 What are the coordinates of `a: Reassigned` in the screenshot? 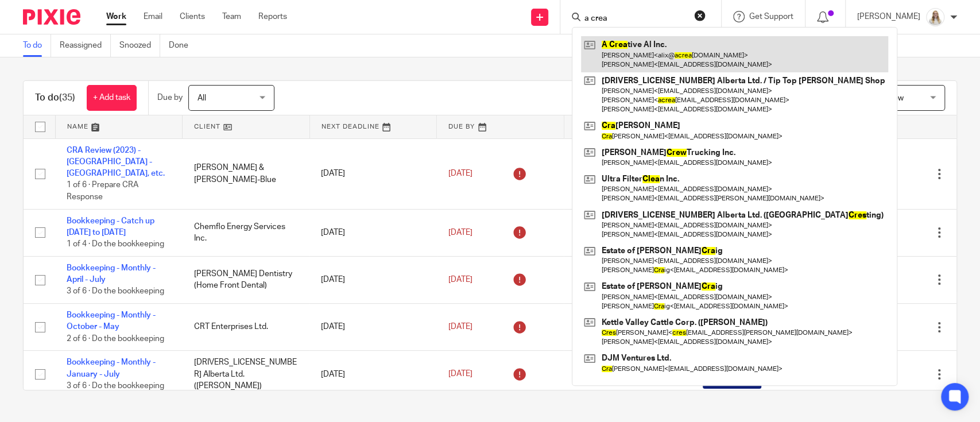 It's located at (85, 46).